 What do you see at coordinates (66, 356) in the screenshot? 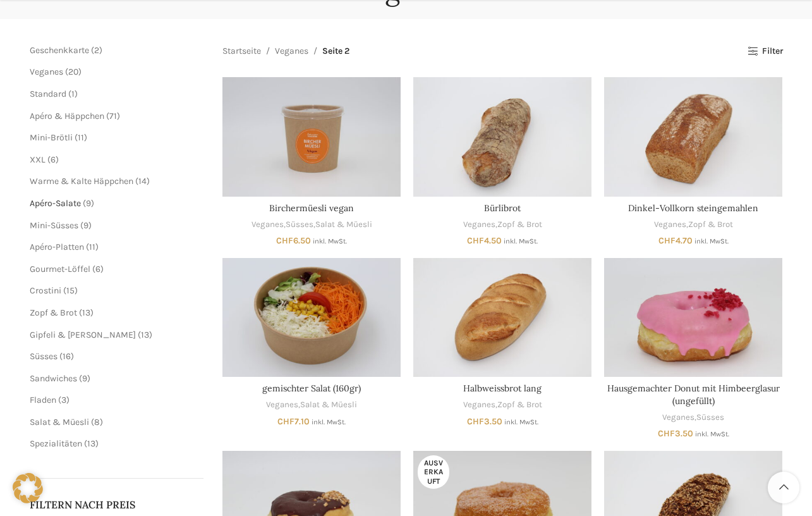
I see `span: 16` at bounding box center [66, 356].